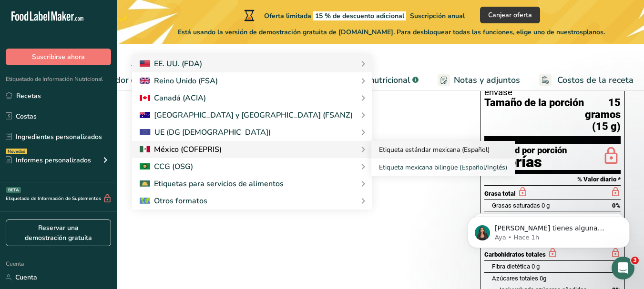 Image resolution: width=644 pixels, height=289 pixels. What do you see at coordinates (16, 151) in the screenshot?
I see `font: Novedad` at bounding box center [16, 151].